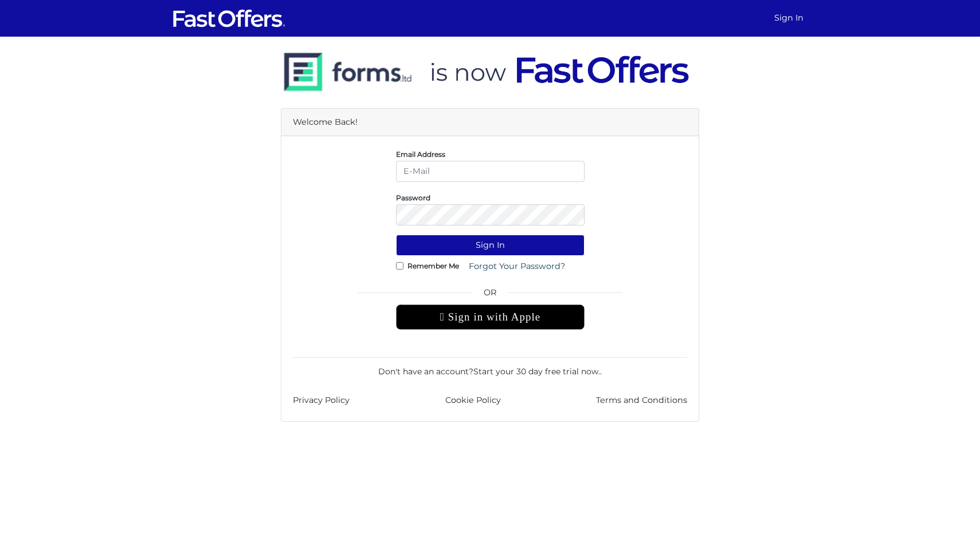 This screenshot has height=542, width=980. I want to click on span: OR, so click(490, 295).